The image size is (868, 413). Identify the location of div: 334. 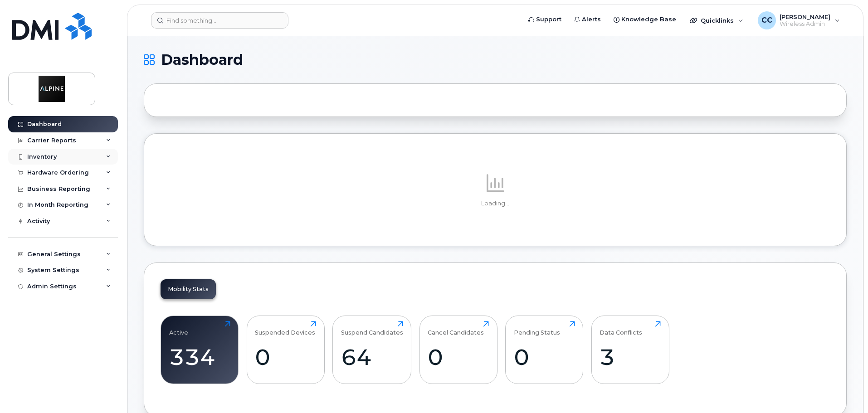
(200, 357).